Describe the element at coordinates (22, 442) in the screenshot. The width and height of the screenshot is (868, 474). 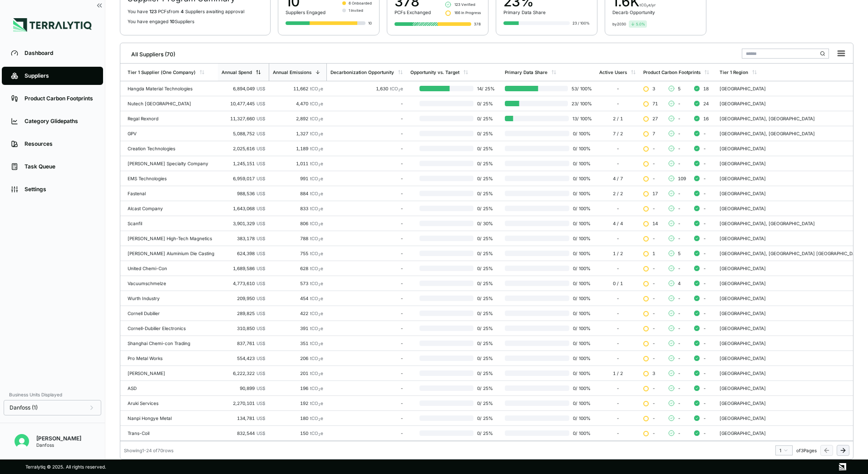
I see `img: Victoria Odoma` at that location.